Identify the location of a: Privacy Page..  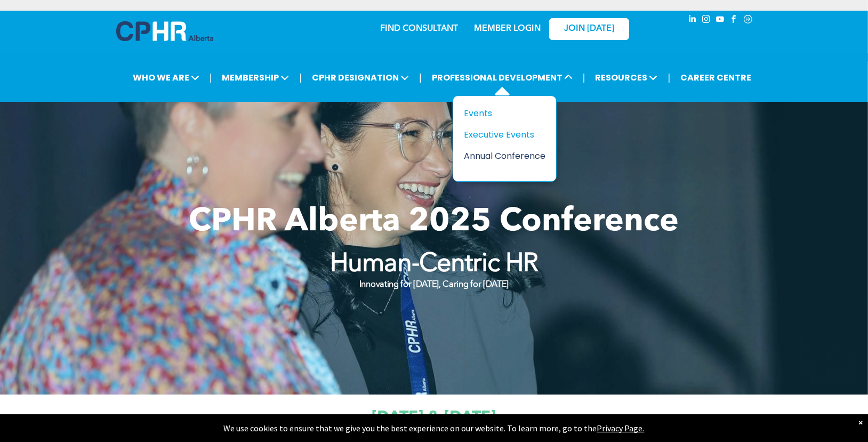
(621, 428).